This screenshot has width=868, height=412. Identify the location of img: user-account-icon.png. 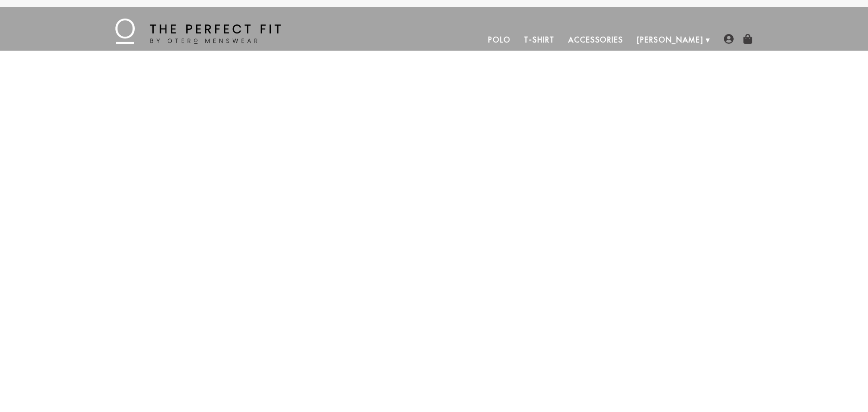
(729, 39).